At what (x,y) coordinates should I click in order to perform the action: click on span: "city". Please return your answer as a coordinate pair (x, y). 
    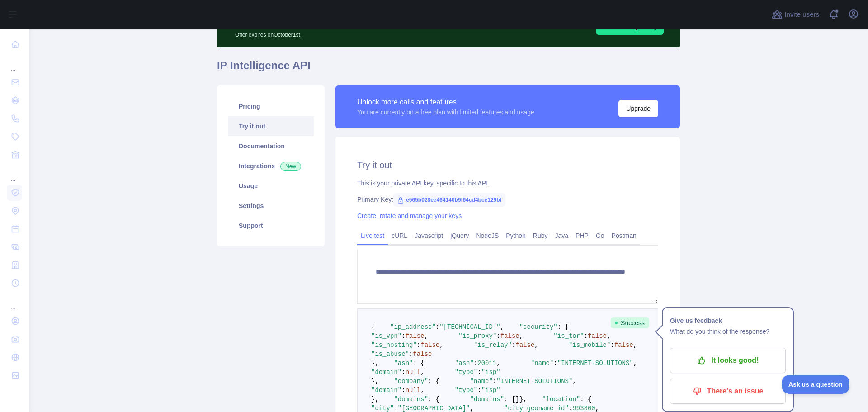
    Looking at the image, I should click on (382, 408).